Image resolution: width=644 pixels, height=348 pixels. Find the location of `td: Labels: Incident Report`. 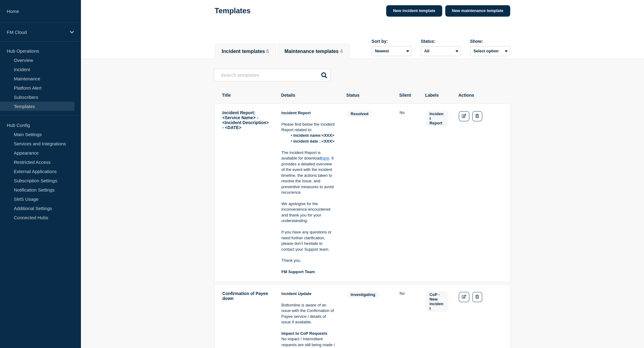

td: Labels: Incident Report is located at coordinates (437, 193).